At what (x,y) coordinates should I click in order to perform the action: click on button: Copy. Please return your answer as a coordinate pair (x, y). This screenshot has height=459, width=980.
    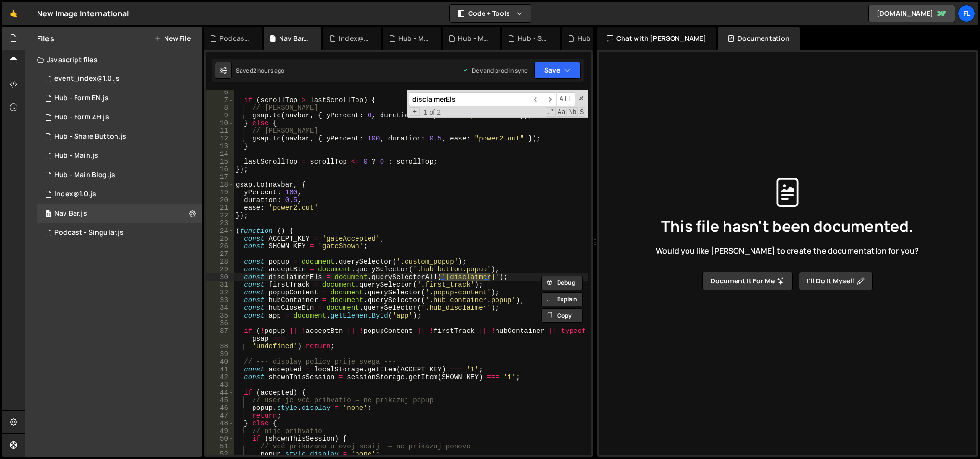
    Looking at the image, I should click on (562, 316).